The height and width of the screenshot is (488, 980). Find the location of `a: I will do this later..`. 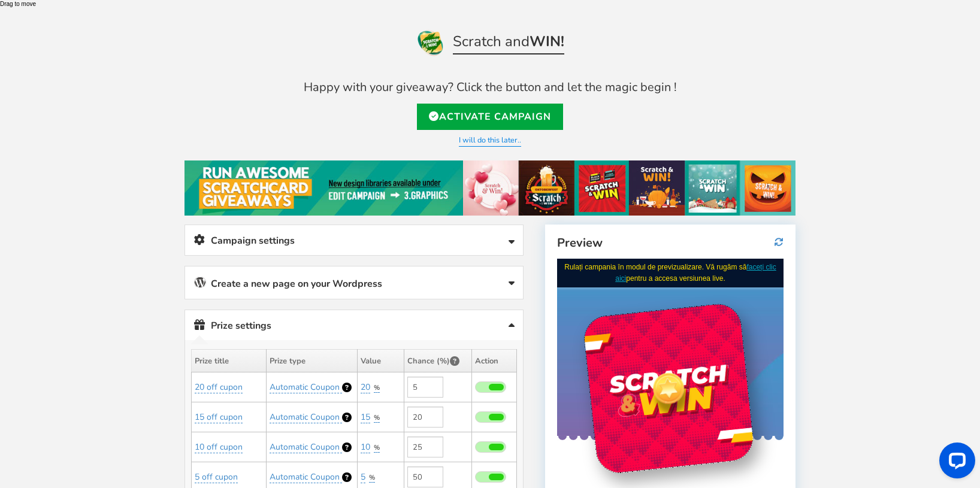

a: I will do this later.. is located at coordinates (490, 140).